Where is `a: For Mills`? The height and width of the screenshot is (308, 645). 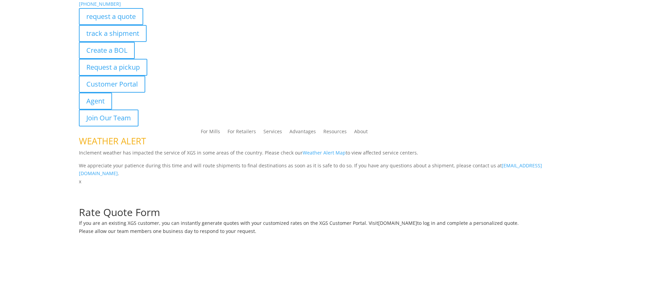 a: For Mills is located at coordinates (210, 133).